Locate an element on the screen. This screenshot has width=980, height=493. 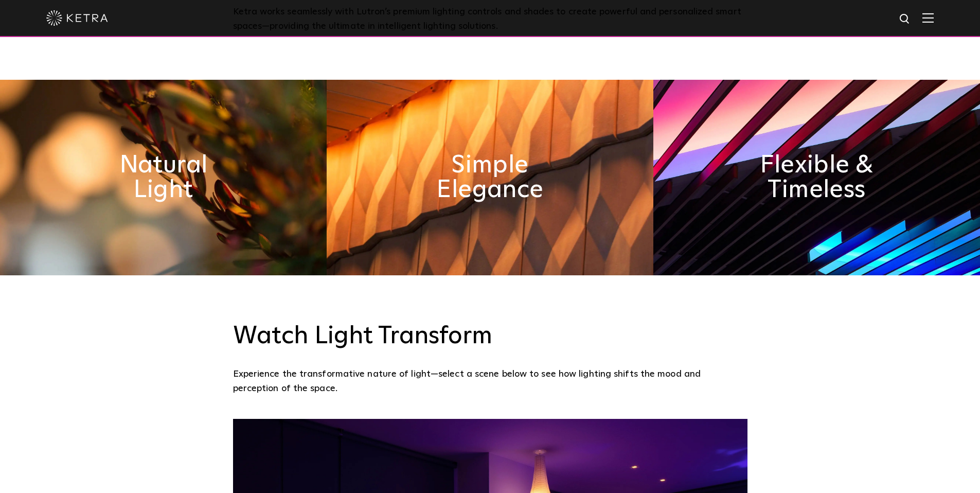
h2: Natural Light is located at coordinates (163, 178).